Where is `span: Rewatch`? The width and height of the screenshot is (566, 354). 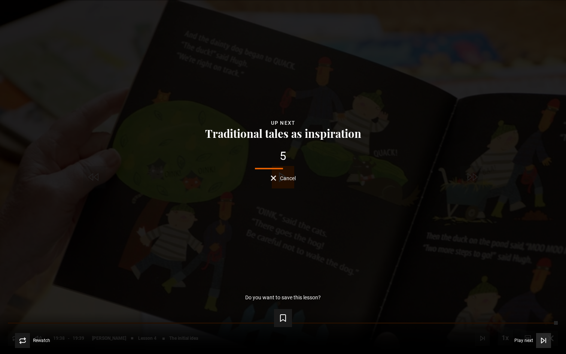 span: Rewatch is located at coordinates (42, 341).